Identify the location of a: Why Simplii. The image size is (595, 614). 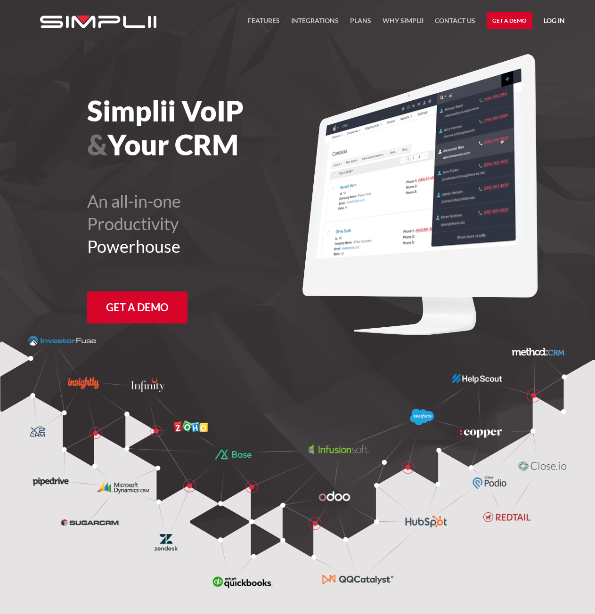
(403, 24).